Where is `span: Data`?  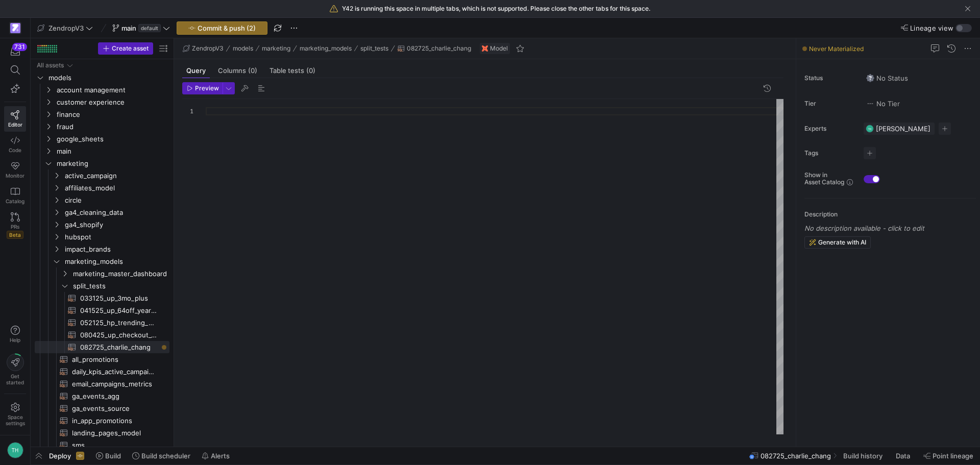 span: Data is located at coordinates (903, 456).